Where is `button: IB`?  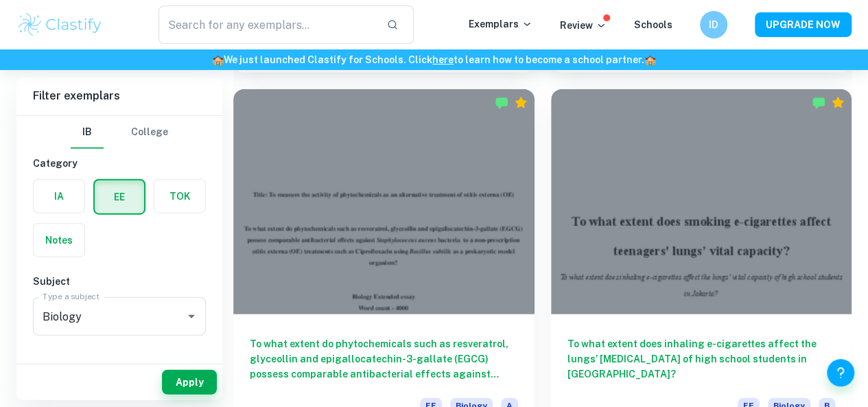
button: IB is located at coordinates (87, 133).